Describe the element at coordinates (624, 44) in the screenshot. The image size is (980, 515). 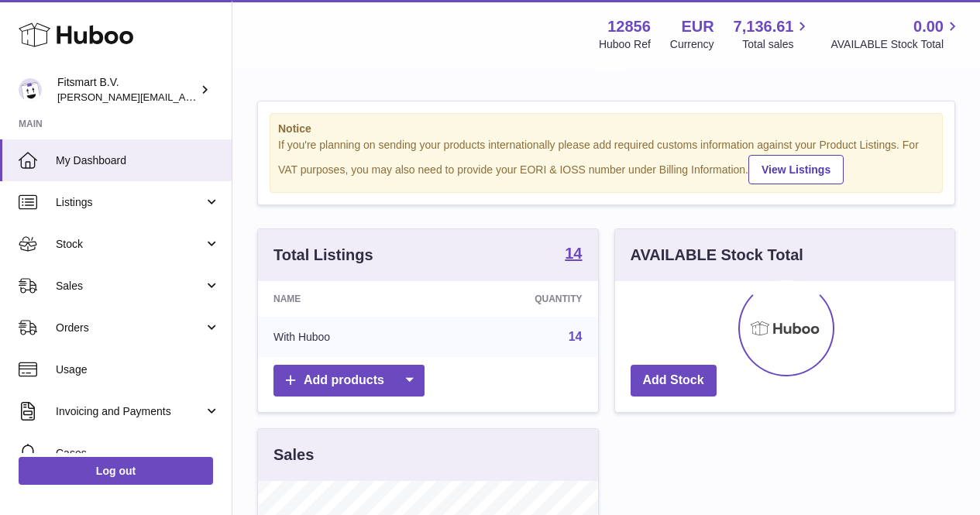
I see `div: Huboo Ref` at that location.